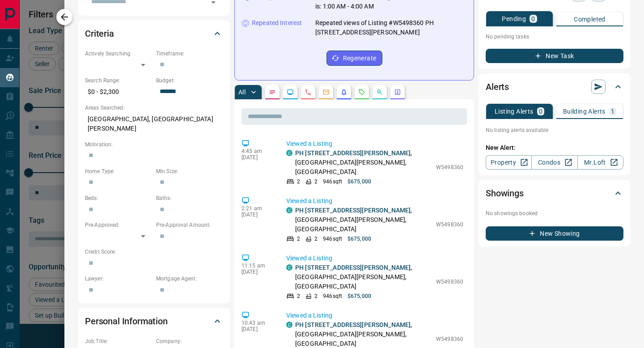  Describe the element at coordinates (290, 92) in the screenshot. I see `svg: Lead Browsing Activity` at that location.